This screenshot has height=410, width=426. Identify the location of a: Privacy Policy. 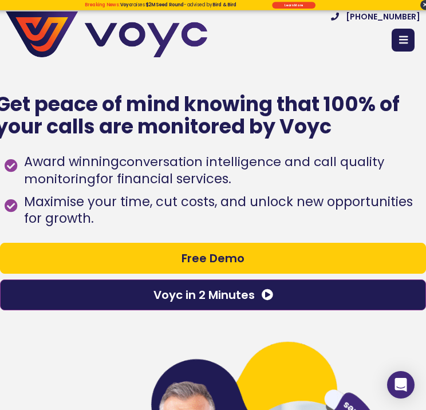
(68, 244).